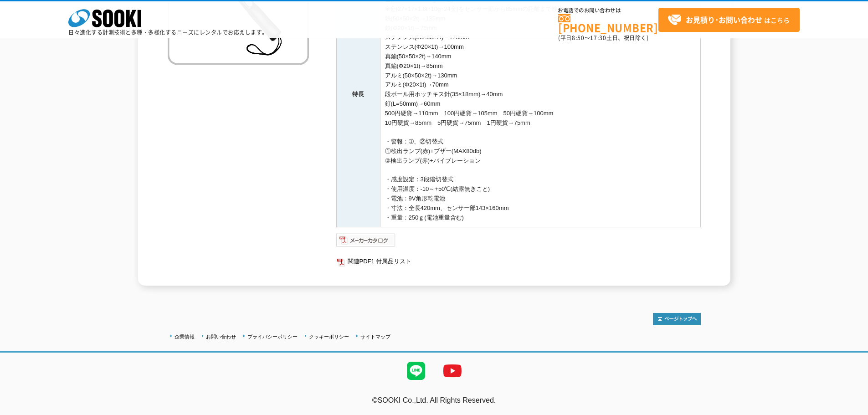  Describe the element at coordinates (724, 20) in the screenshot. I see `strong: お見積り･お問い合わせ` at that location.